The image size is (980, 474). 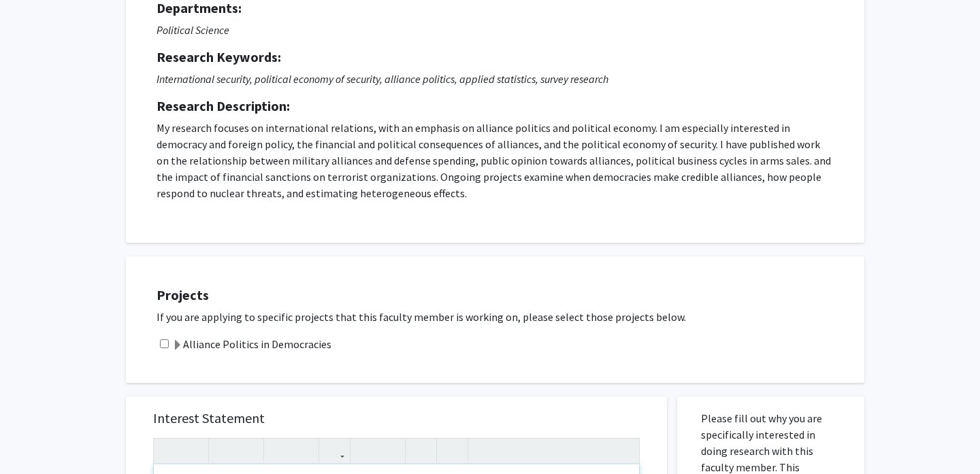 What do you see at coordinates (494, 160) in the screenshot?
I see `p: My research focuses on international relations, with an emphasis on alliance politics and politic...` at bounding box center [494, 160].